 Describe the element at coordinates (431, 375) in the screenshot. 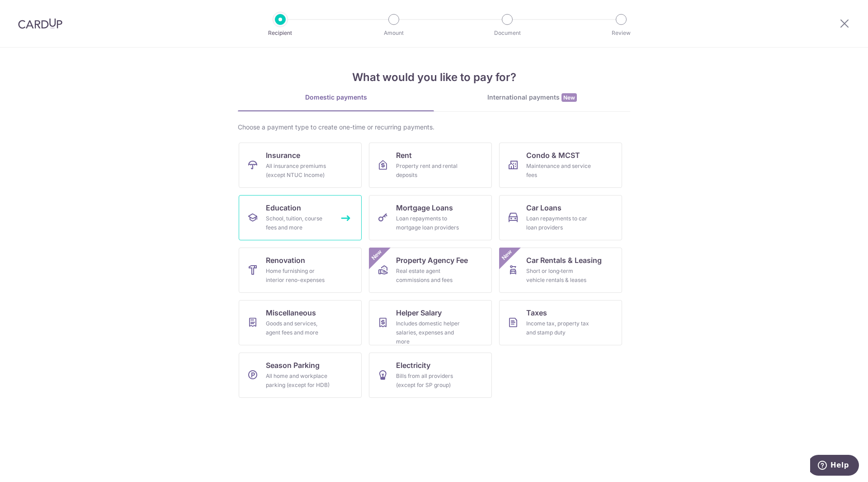

I see `a: ElectricityBills from all providers (except for SP group)` at that location.